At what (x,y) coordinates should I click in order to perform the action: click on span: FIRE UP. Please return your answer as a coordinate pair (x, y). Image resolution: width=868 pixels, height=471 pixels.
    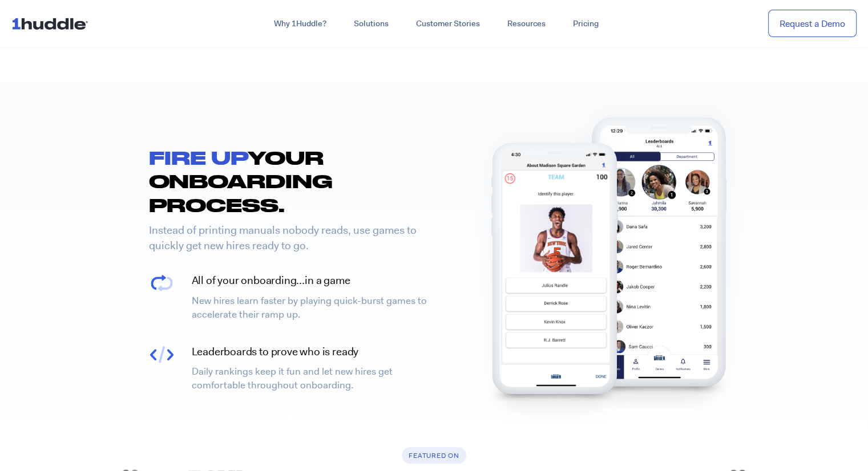
    Looking at the image, I should click on (198, 157).